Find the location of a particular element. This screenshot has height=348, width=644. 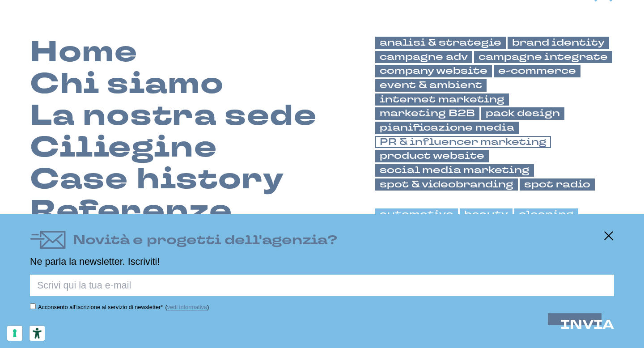

button: Strumenti di accessibilità is located at coordinates (37, 333).